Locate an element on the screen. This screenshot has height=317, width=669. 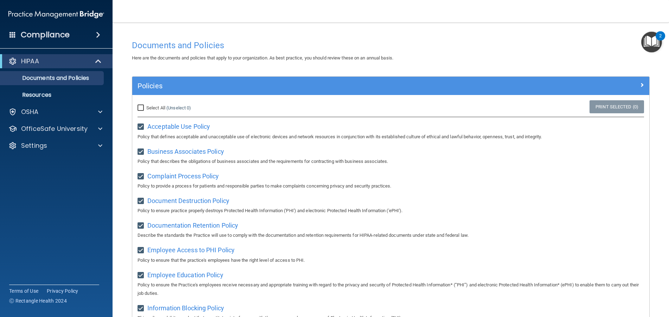
span: Complaint Process Policy is located at coordinates (183, 176).